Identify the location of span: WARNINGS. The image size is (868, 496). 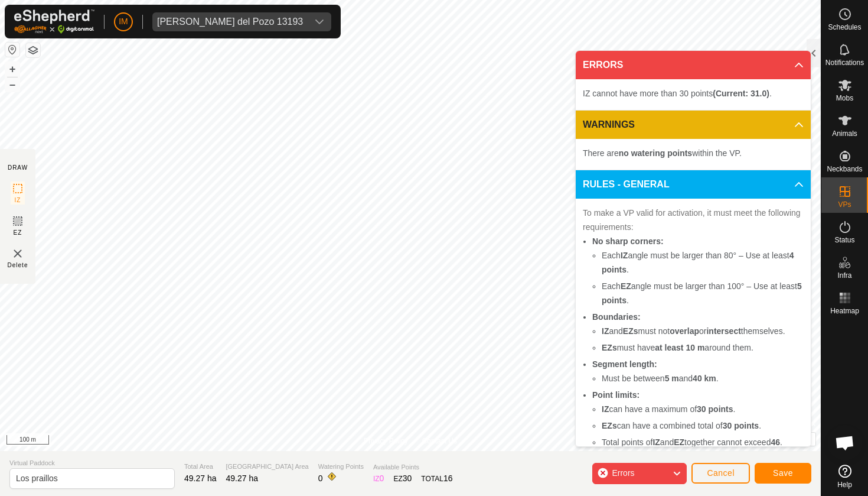
(608, 125).